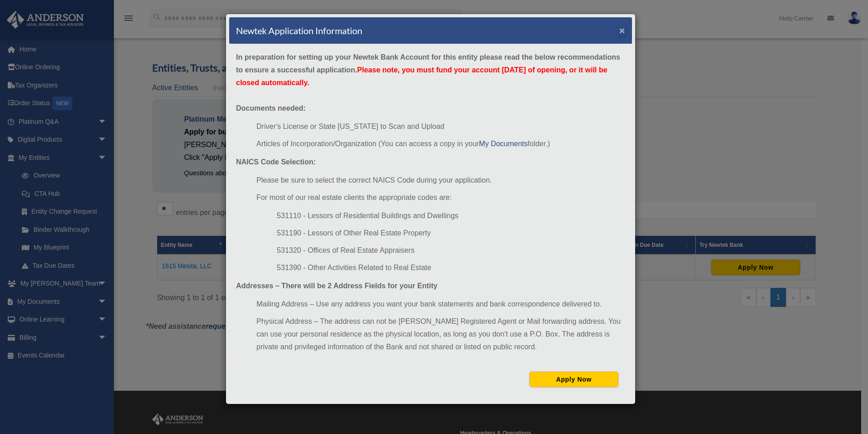  I want to click on li: Articles of Incorporation/Organization (You can access a copy in your folder.), so click(440, 144).